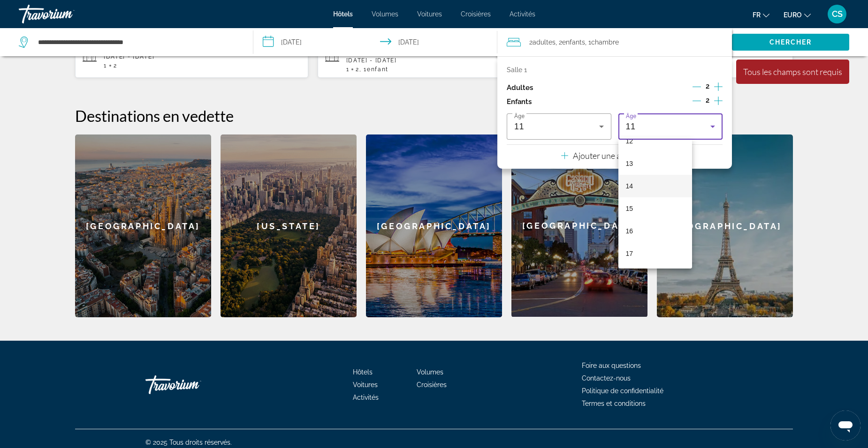  I want to click on mat-option: 14 ans, so click(656, 186).